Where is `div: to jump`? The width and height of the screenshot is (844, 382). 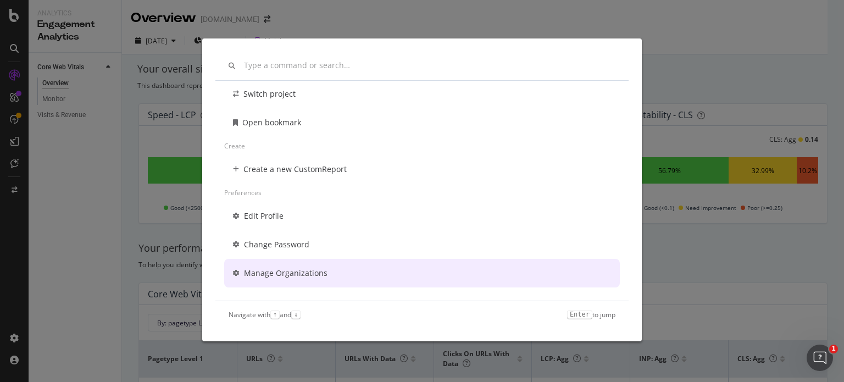 div: to jump is located at coordinates (592, 314).